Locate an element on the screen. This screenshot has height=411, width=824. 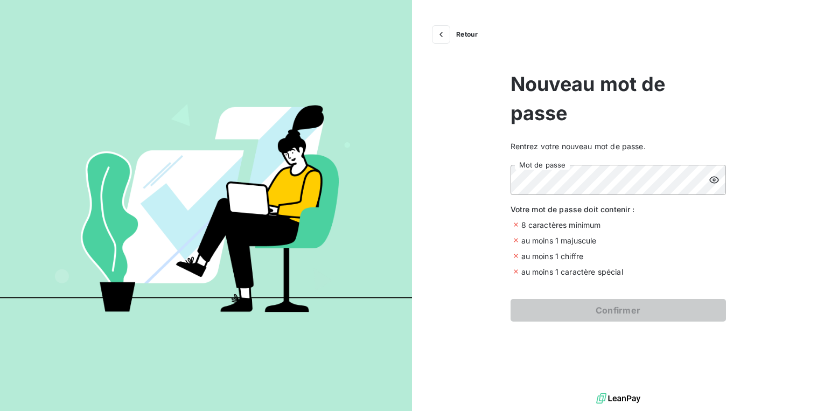
span: Votre mot de passe doit contenir : is located at coordinates (618, 209).